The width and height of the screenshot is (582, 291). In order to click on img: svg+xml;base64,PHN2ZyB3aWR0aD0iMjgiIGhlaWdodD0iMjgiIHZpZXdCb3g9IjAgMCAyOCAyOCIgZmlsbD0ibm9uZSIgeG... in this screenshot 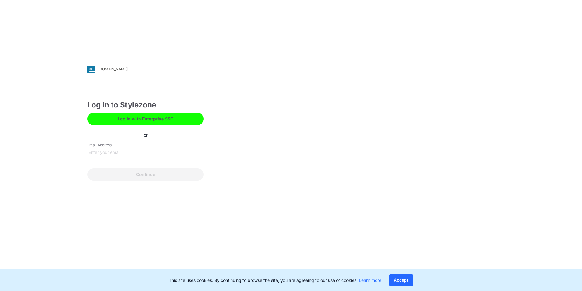, I will do `click(91, 69)`.